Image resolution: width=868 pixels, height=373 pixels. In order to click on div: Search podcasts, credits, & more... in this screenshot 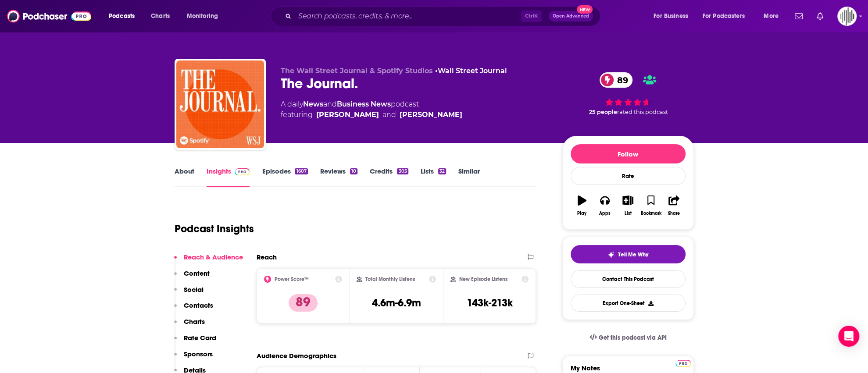, I will do `click(444, 16)`.